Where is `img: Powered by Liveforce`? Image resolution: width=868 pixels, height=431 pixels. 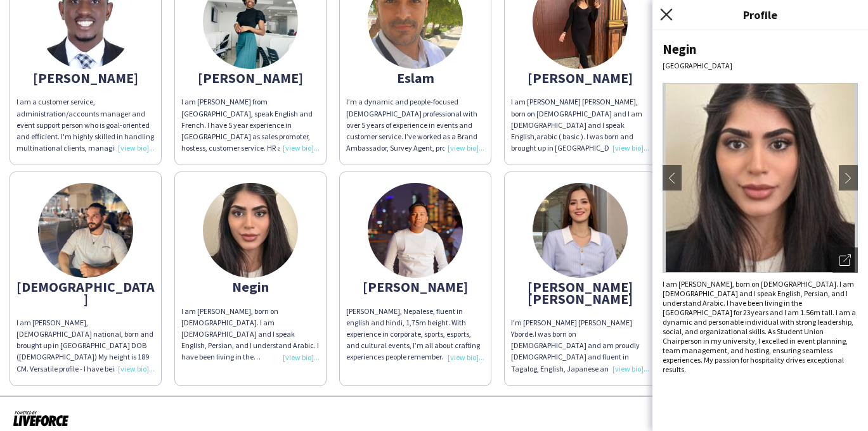
img: Powered by Liveforce is located at coordinates (40, 419).